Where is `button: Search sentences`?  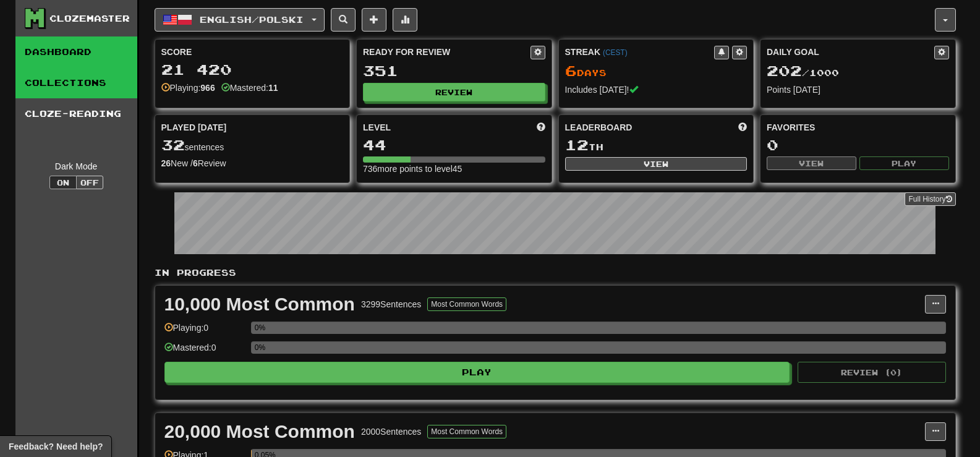
button: Search sentences is located at coordinates (343, 20).